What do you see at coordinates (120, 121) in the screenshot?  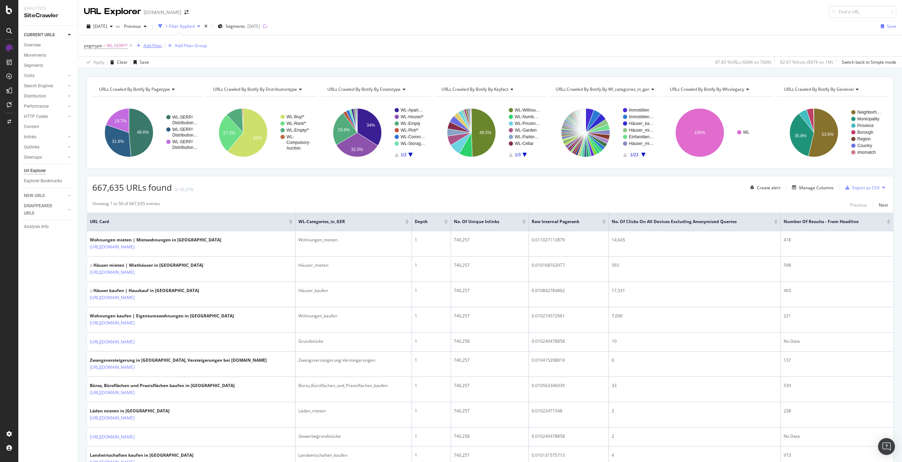 I see `text: 19.7%` at bounding box center [120, 121].